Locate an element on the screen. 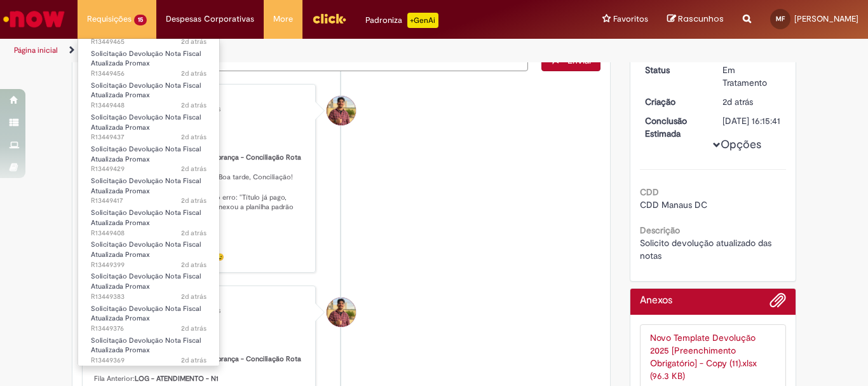  span: R13449376 is located at coordinates (148, 329).